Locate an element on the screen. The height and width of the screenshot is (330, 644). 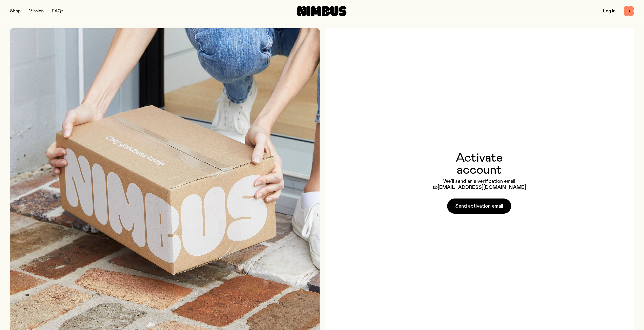
a: FAQs is located at coordinates (57, 11).